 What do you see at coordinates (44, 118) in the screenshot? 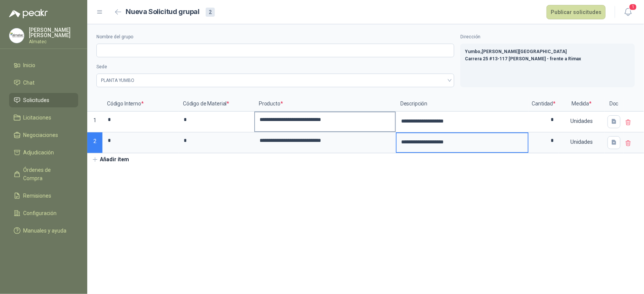
I see `a: Licitaciones` at bounding box center [44, 118].